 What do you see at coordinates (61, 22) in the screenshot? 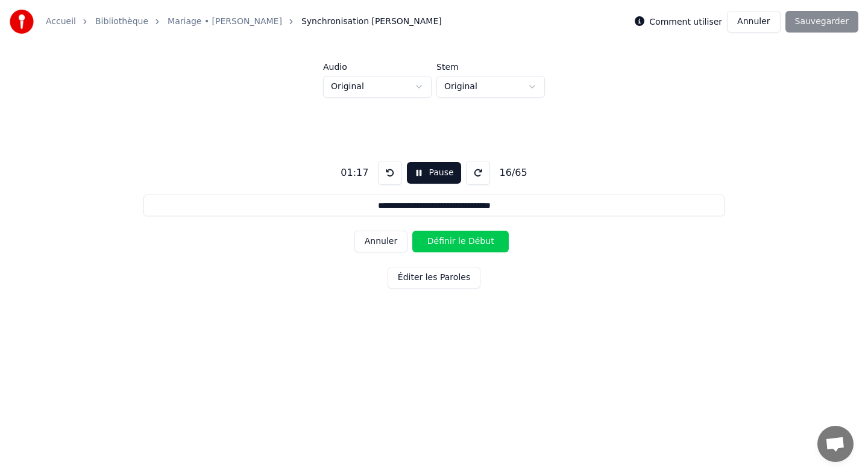
I see `a: Accueil` at bounding box center [61, 22].